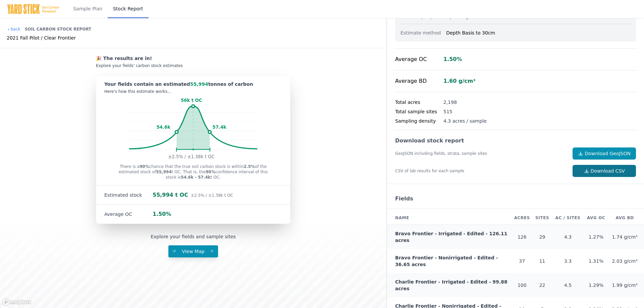 The height and width of the screenshot is (308, 644). Describe the element at coordinates (568, 261) in the screenshot. I see `td: 3.3` at that location.